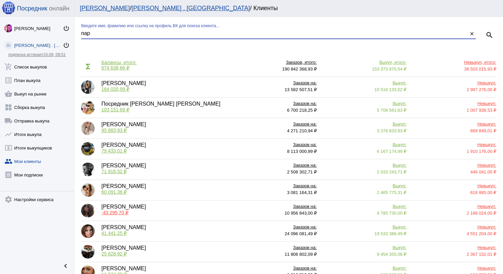 The image size is (503, 274). I want to click on span: 103 151,69 ₽, so click(115, 110).